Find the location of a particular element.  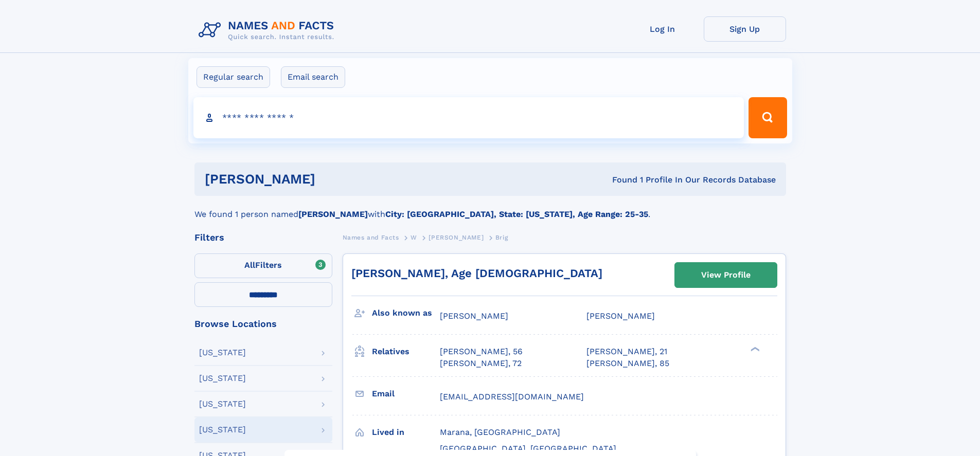

a: Sign Up is located at coordinates (745, 29).